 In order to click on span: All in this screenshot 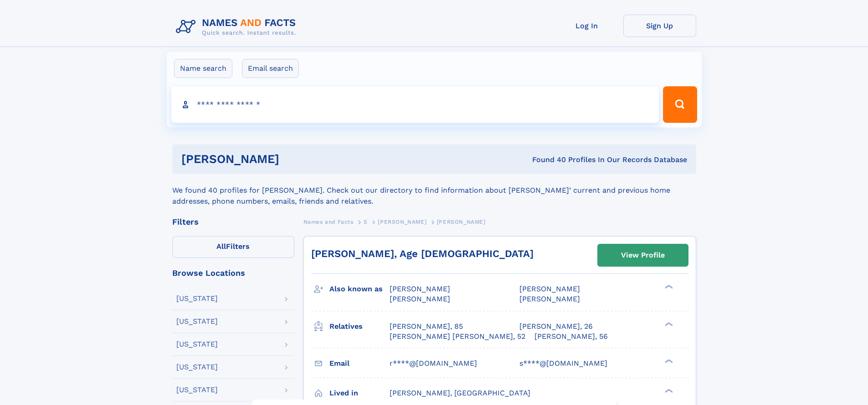, I will do `click(221, 246)`.